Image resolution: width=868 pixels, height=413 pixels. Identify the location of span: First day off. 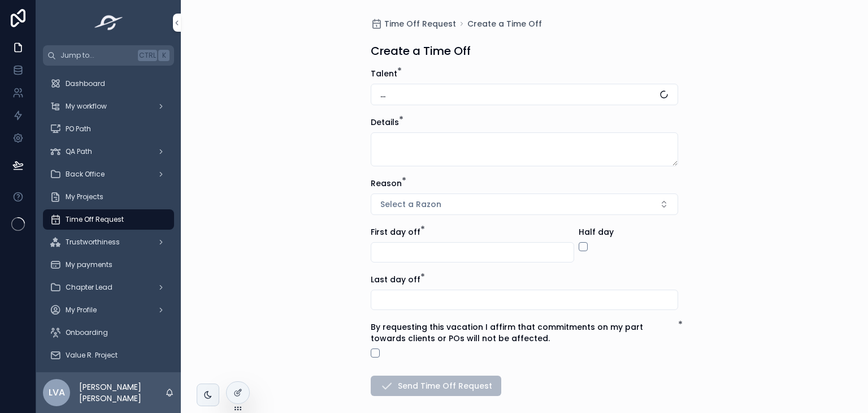
(396, 232).